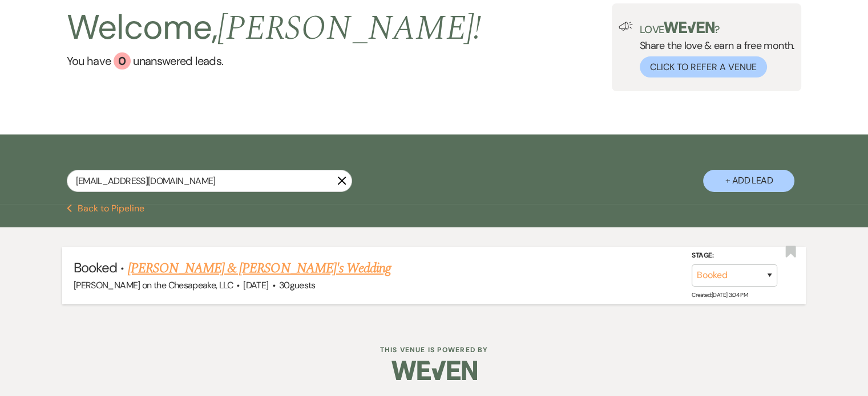 The height and width of the screenshot is (396, 868). Describe the element at coordinates (434, 371) in the screenshot. I see `img: Weven Logo` at that location.